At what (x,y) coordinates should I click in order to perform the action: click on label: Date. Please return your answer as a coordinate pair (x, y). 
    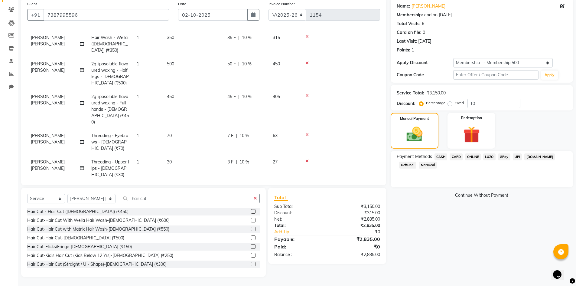
    Looking at the image, I should click on (182, 4).